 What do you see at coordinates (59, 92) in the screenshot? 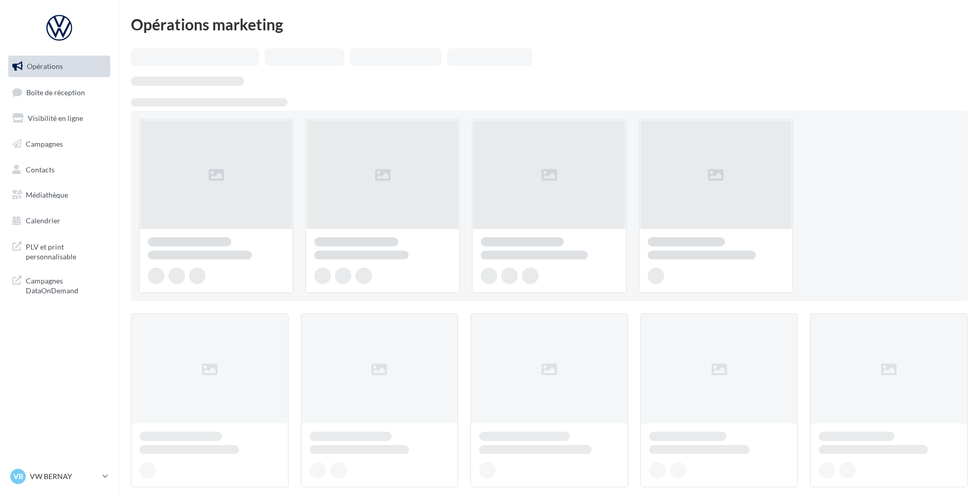
I see `a: Boîte de réception` at bounding box center [59, 92].